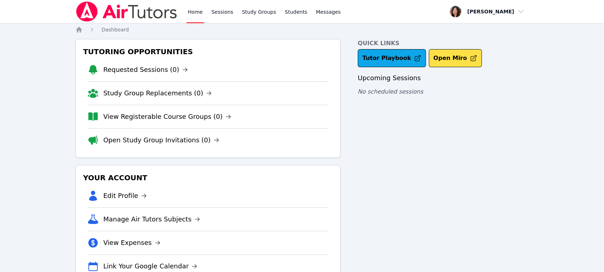  Describe the element at coordinates (208, 52) in the screenshot. I see `h3: Tutoring Opportunities` at that location.